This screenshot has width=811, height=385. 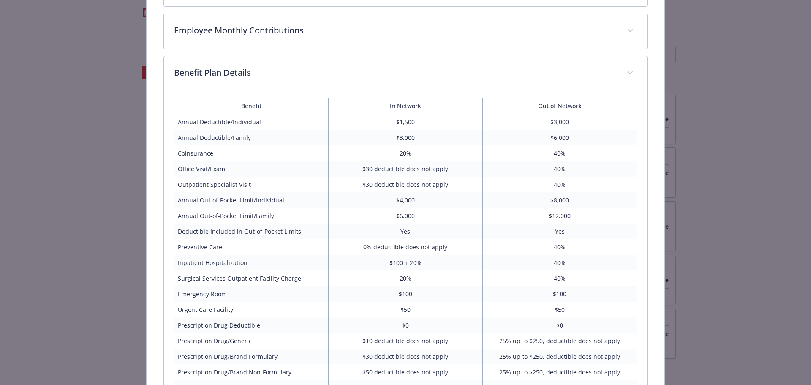 I want to click on td: Annual Out-of-Pocket Limit/Family, so click(x=251, y=215).